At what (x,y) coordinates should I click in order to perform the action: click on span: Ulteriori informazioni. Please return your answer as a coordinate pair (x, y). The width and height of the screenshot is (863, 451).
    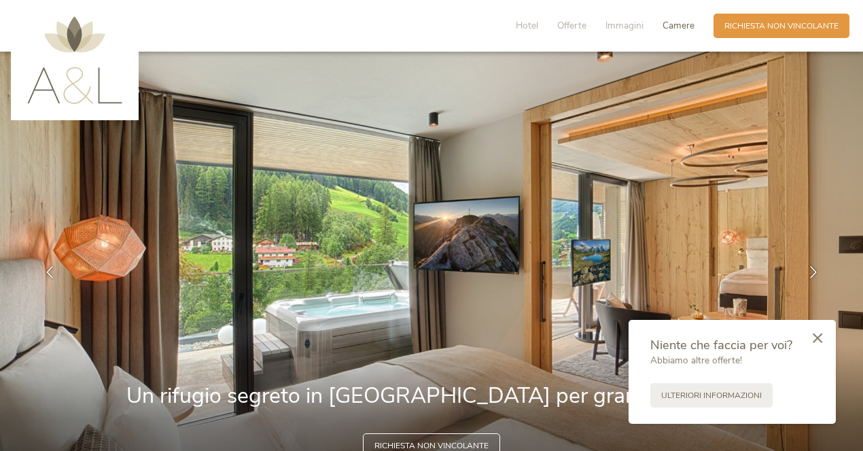
    Looking at the image, I should click on (711, 395).